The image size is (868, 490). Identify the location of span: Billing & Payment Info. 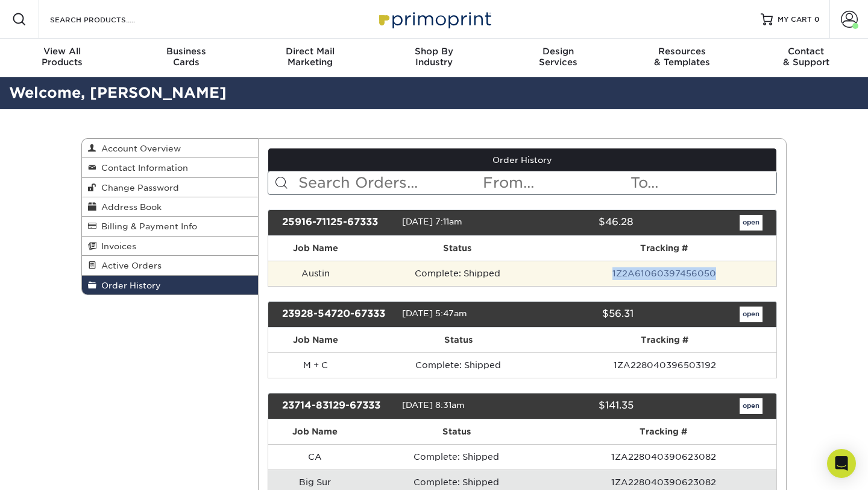
(147, 226).